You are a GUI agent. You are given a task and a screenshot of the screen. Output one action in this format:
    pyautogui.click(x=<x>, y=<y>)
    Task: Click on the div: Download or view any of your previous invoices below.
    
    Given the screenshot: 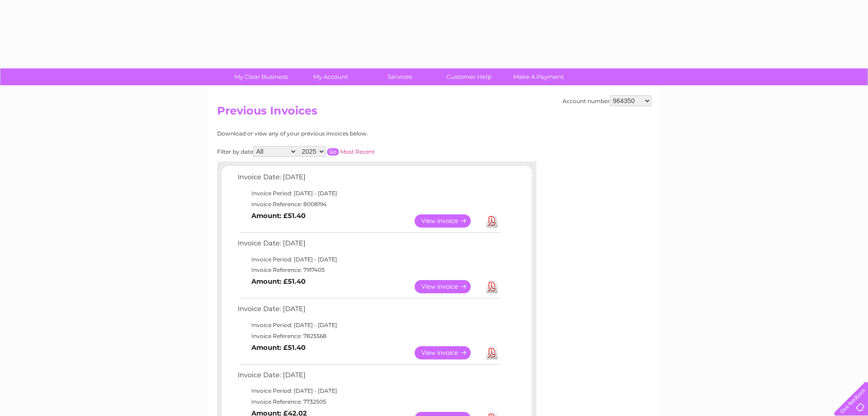 What is the action you would take?
    pyautogui.click(x=337, y=134)
    